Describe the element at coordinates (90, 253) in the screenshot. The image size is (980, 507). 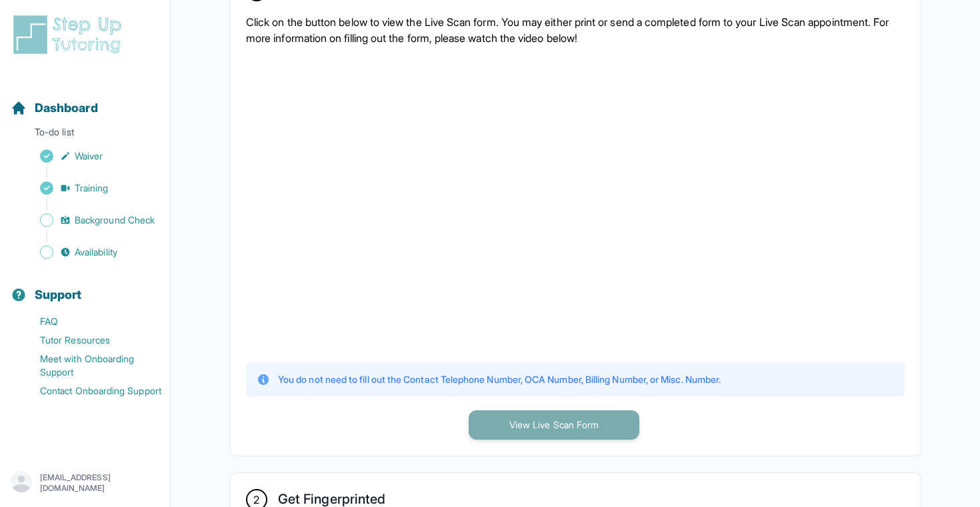
I see `a: Availability` at that location.